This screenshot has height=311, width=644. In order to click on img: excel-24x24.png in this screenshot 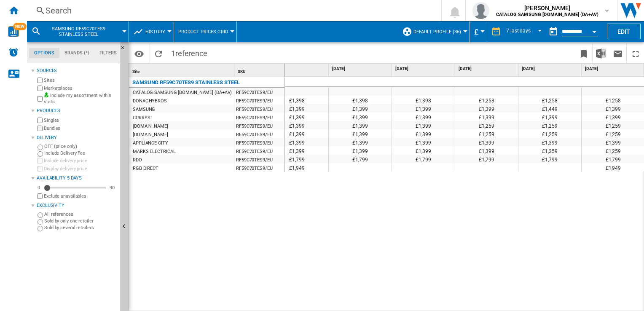, I will do `click(601, 54)`.